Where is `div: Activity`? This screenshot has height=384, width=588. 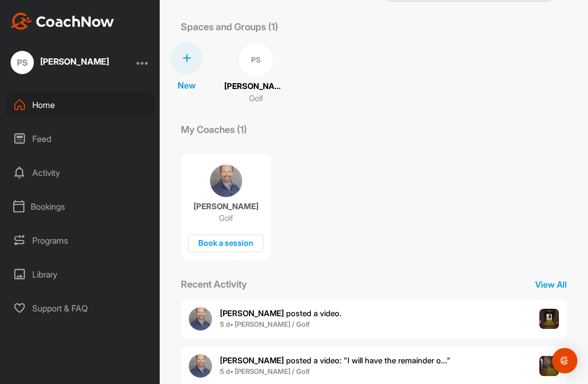
div: Activity is located at coordinates (81, 173).